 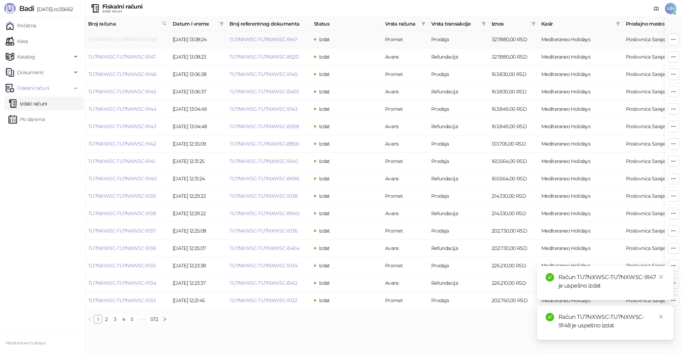 I want to click on a: TU7NXWSC-TU7NXWSC-8696, so click(x=264, y=179).